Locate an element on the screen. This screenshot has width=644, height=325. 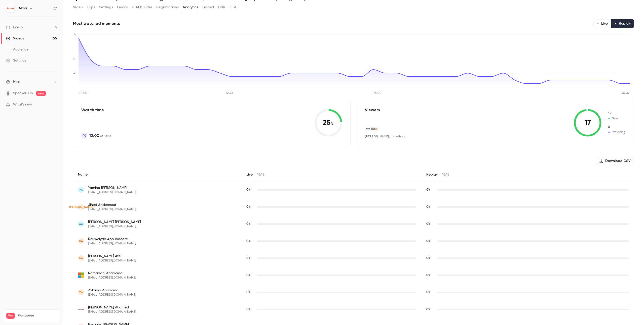
div: rouwoiyda976@gmail.com is located at coordinates (353, 241).